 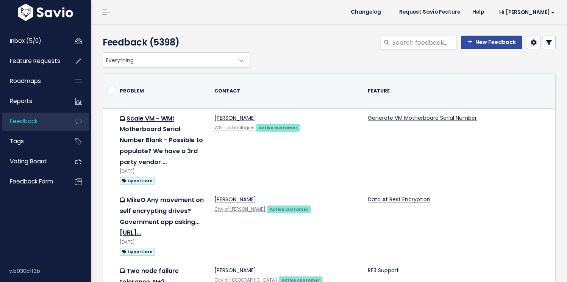 I want to click on a: Feature Requests, so click(x=32, y=61).